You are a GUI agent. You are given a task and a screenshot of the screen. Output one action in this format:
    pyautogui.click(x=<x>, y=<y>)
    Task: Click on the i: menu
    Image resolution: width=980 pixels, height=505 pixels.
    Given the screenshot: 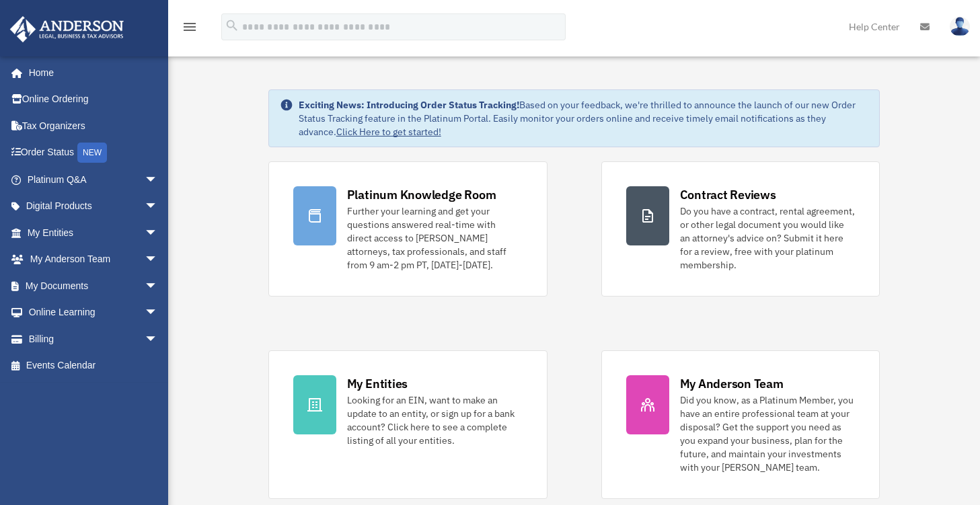 What is the action you would take?
    pyautogui.click(x=190, y=27)
    